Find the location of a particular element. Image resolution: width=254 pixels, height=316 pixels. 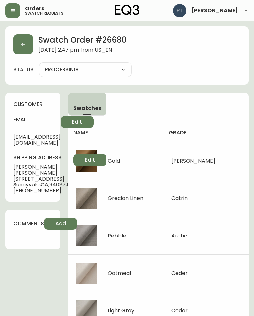

div: Grecian Linen is located at coordinates (126, 198).